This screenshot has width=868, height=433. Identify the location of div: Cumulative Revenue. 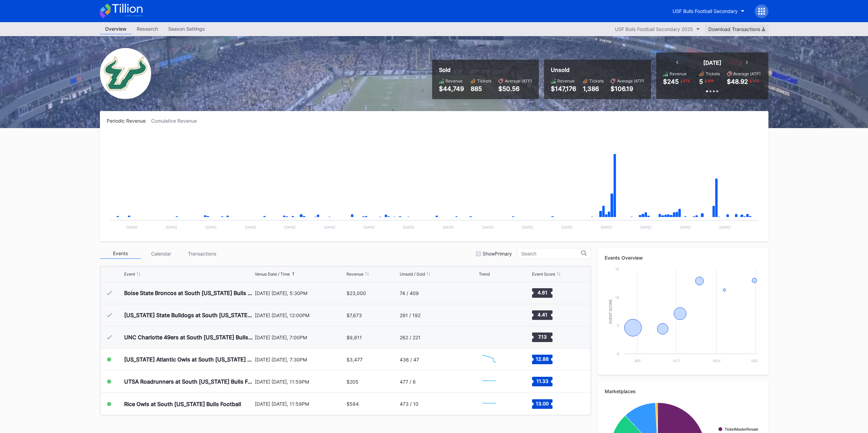
(176, 121).